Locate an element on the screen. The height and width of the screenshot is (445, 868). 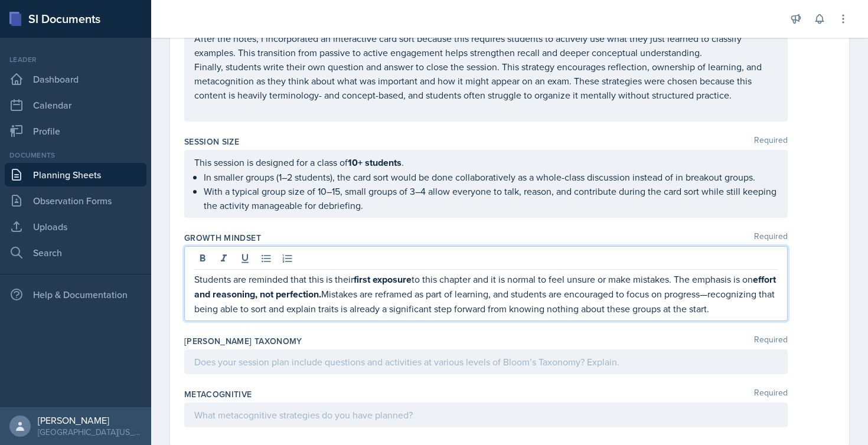
p: After the notes, I incorporated an interactive card sort because this requires students to active... is located at coordinates (486, 46).